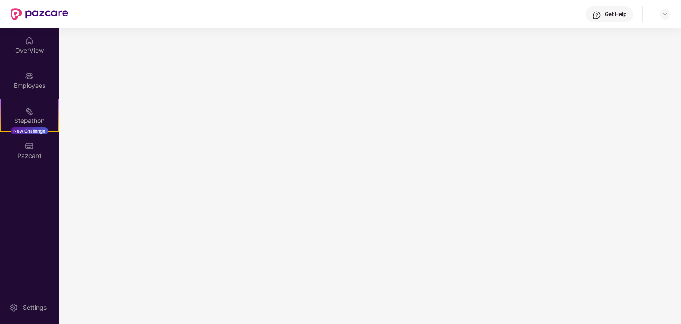  I want to click on div: Stepathon, so click(29, 121).